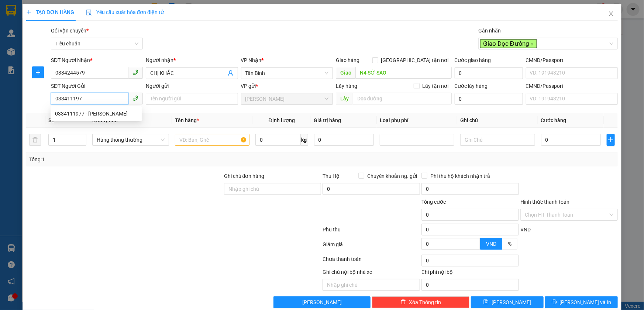 This screenshot has width=644, height=310. I want to click on div: Phụ thu, so click(372, 232).